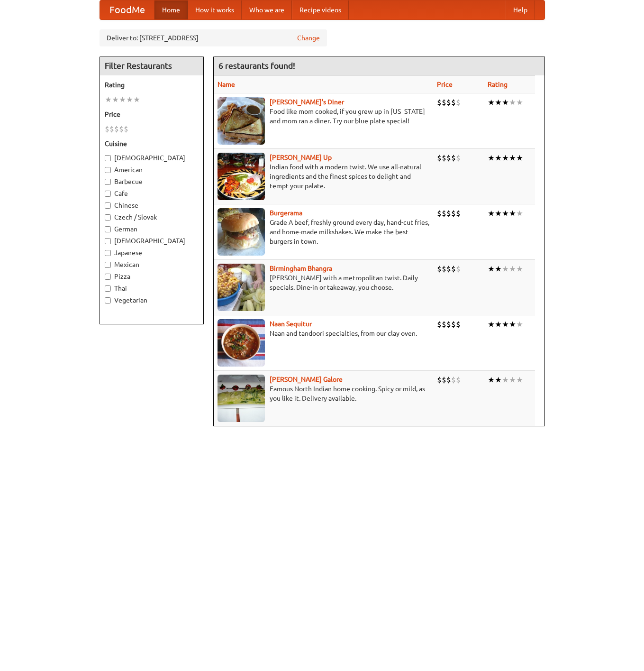 The height and width of the screenshot is (671, 644). I want to click on a: Price, so click(445, 84).